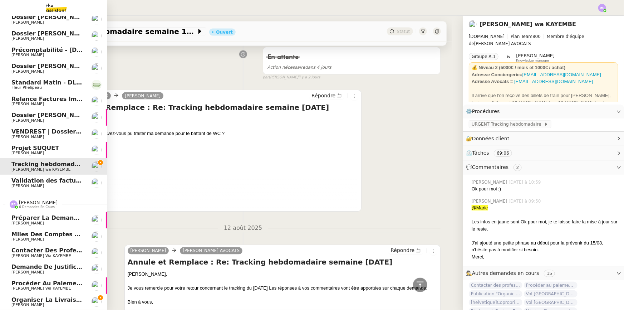  What do you see at coordinates (35, 148) in the screenshot?
I see `span: Projet SUQUET` at bounding box center [35, 148].